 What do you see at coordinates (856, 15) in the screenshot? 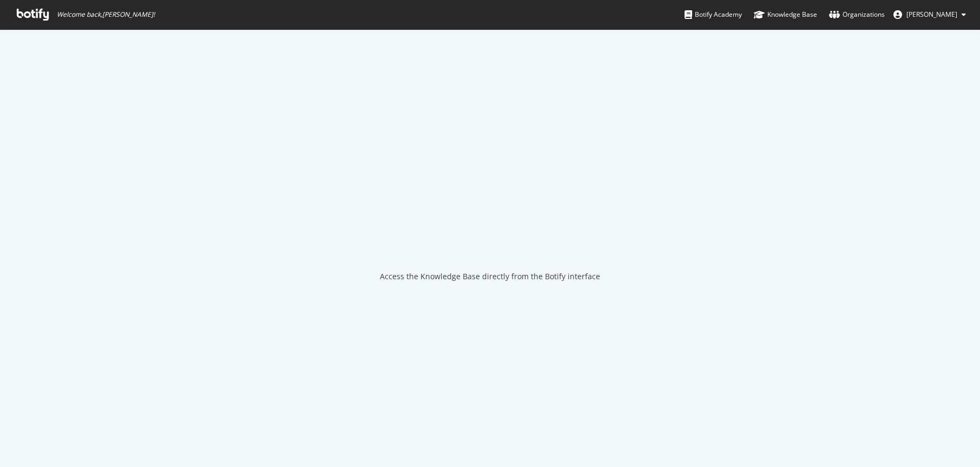
I see `div: Organizations` at bounding box center [856, 15].